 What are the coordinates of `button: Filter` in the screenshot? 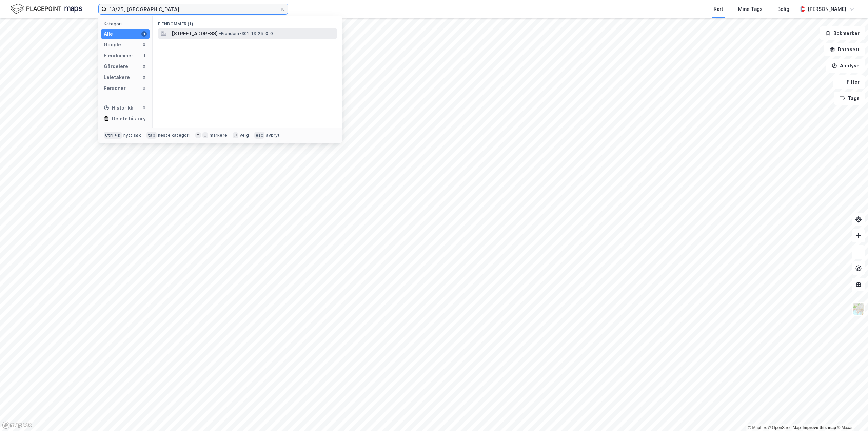 It's located at (849, 82).